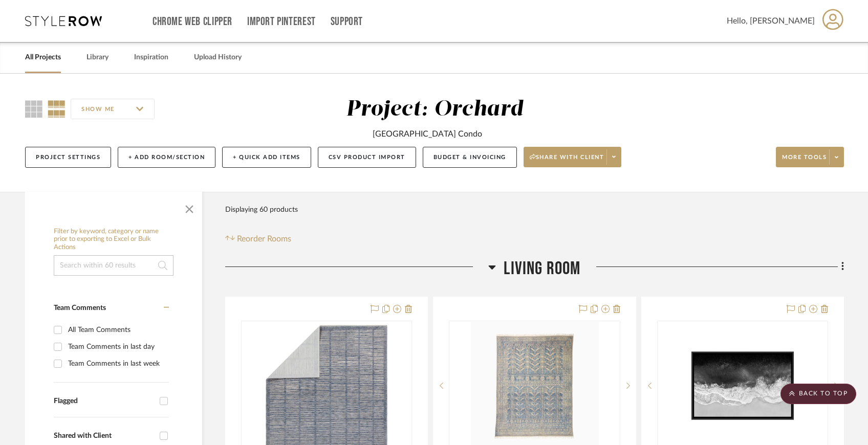 The width and height of the screenshot is (868, 445). Describe the element at coordinates (258, 239) in the screenshot. I see `button: Reorder Rooms` at that location.